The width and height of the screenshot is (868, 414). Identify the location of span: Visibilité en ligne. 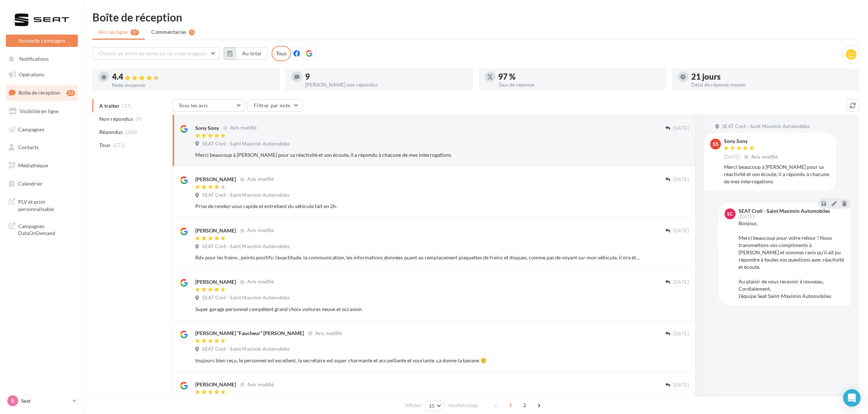
(39, 111).